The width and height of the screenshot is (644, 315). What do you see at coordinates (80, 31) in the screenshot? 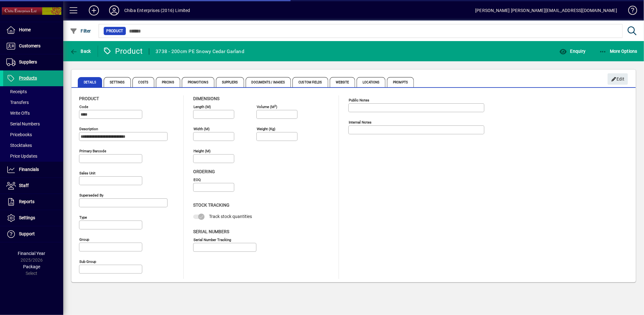
I see `span: Filter` at bounding box center [80, 31].